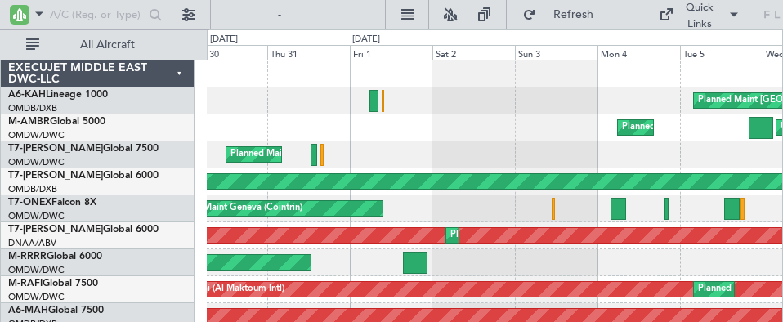  I want to click on span: T7-ONEX, so click(29, 203).